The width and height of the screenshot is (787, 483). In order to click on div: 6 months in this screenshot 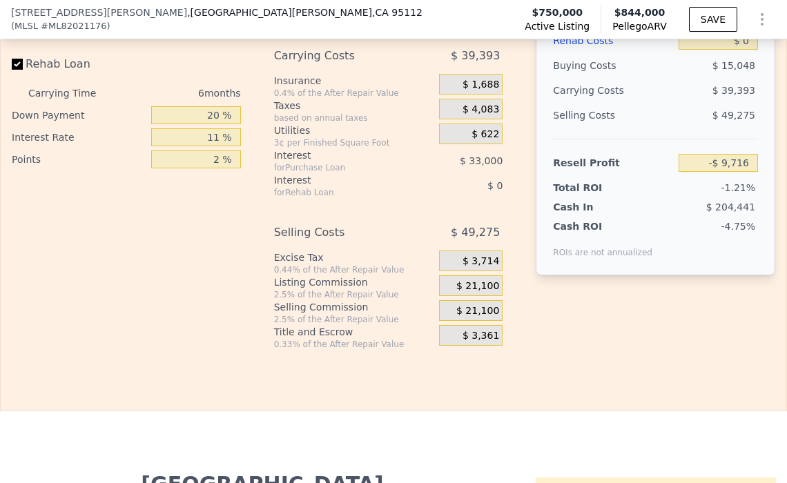, I will do `click(175, 93)`.